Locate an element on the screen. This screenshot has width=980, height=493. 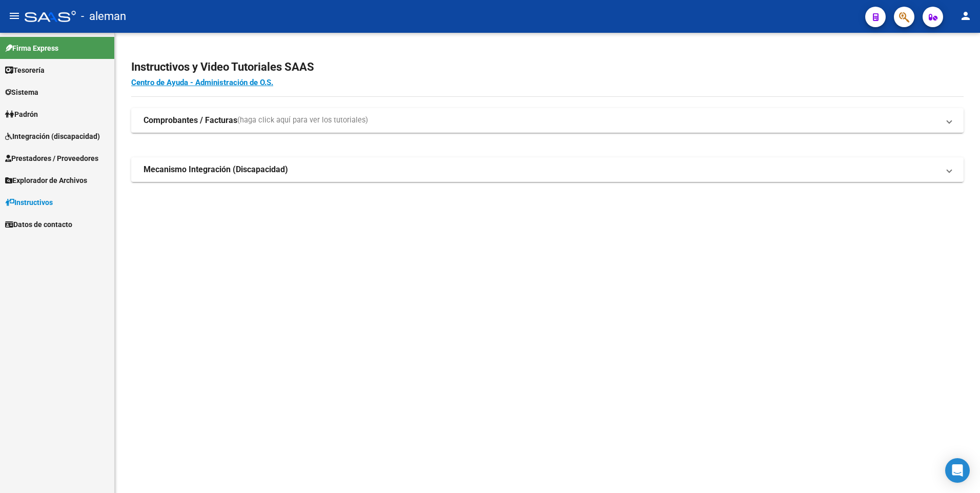
h2: Instructivos y Video Tutoriales SAAS is located at coordinates (547, 67).